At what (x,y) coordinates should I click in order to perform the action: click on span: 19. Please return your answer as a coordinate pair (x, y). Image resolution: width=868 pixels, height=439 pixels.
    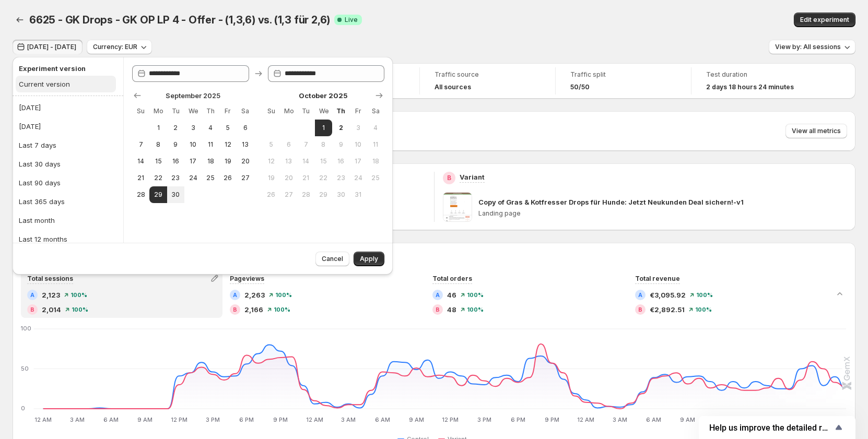
    Looking at the image, I should click on (228, 161).